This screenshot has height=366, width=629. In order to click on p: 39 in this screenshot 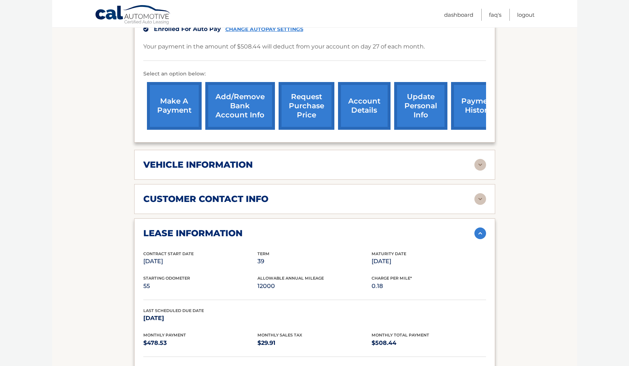, I will do `click(314, 261)`.